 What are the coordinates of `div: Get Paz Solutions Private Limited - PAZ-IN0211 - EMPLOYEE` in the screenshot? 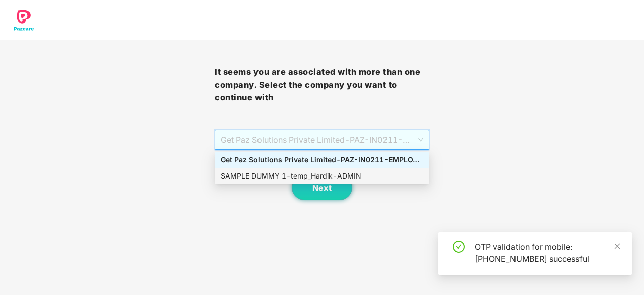 It's located at (322, 160).